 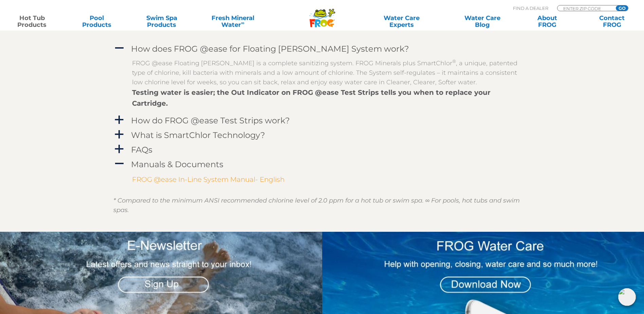 What do you see at coordinates (585, 8) in the screenshot?
I see `input: Zip Code Form` at bounding box center [585, 8].